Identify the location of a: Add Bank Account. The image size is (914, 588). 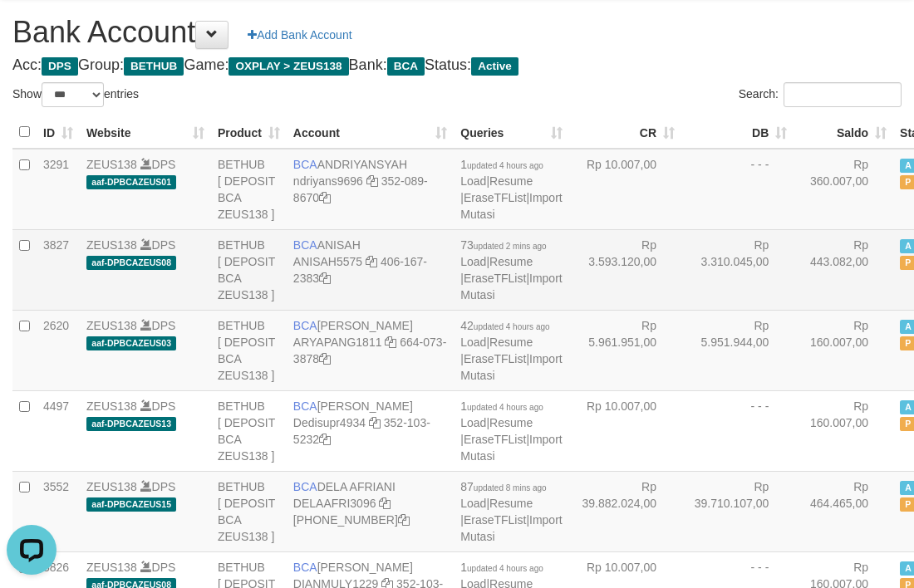
(299, 35).